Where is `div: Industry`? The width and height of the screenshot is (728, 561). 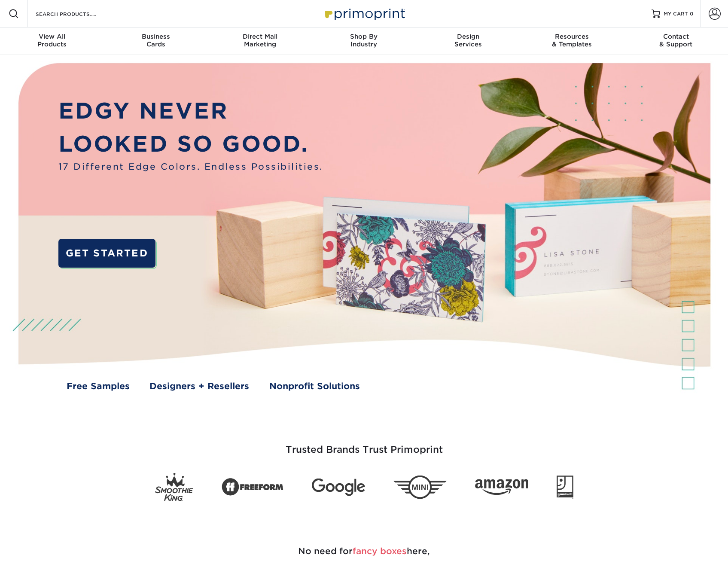 div: Industry is located at coordinates (364, 40).